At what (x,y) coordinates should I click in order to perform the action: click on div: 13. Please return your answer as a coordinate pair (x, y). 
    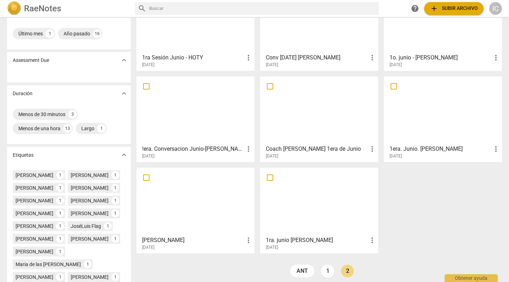
    Looking at the image, I should click on (67, 128).